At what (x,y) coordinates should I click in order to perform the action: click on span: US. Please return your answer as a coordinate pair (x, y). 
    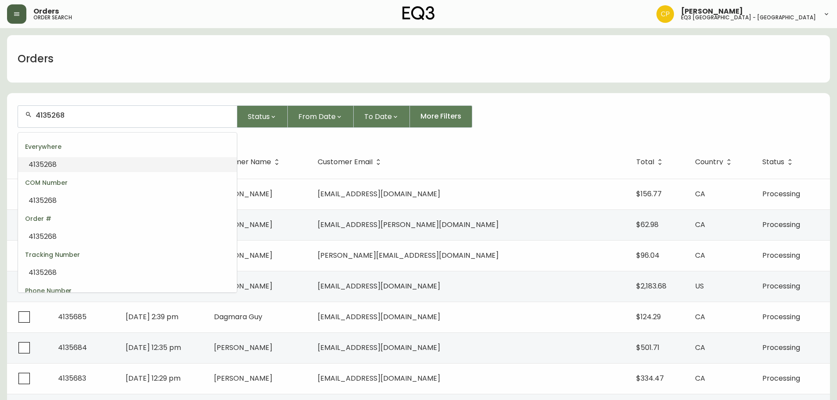
    Looking at the image, I should click on (699, 286).